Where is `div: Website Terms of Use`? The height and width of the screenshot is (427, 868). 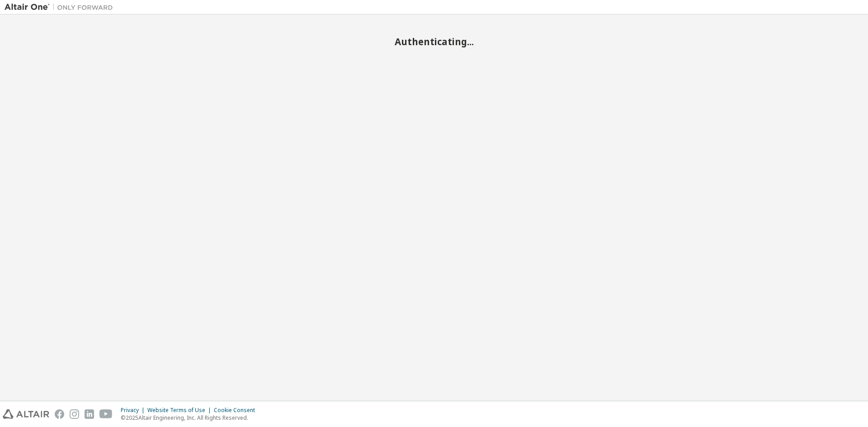
div: Website Terms of Use is located at coordinates (181, 411).